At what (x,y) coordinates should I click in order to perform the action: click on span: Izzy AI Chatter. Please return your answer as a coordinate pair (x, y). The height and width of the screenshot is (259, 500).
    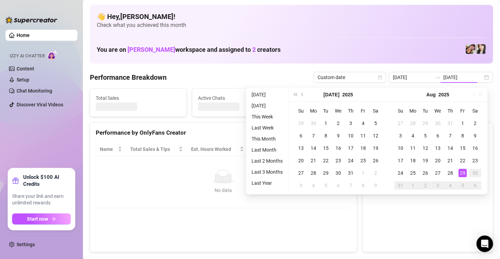
    Looking at the image, I should click on (27, 56).